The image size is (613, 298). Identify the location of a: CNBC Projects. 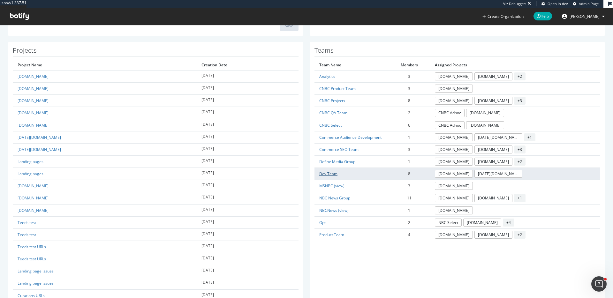
(332, 101).